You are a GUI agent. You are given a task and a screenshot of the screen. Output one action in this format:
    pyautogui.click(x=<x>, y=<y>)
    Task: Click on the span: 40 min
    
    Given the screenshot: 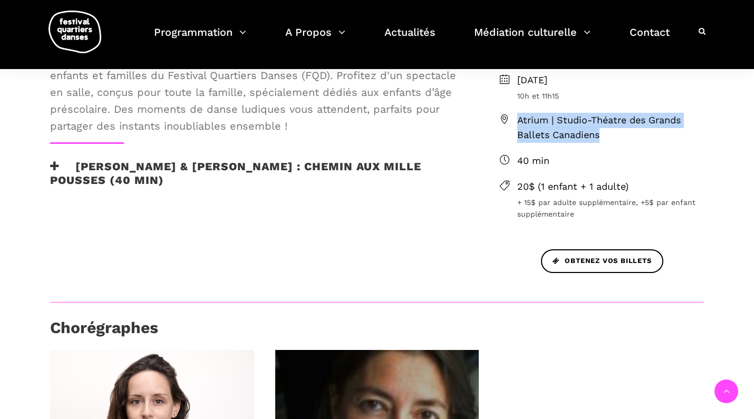 What is the action you would take?
    pyautogui.click(x=611, y=161)
    